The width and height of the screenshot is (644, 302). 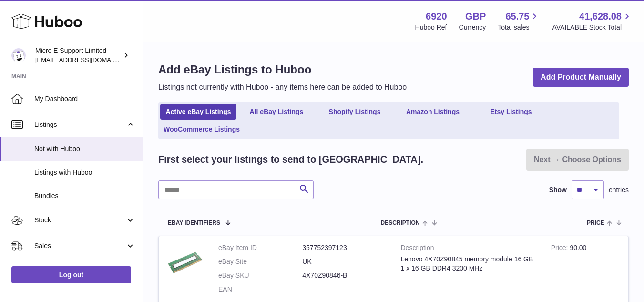 What do you see at coordinates (473, 27) in the screenshot?
I see `div: Currency` at bounding box center [473, 27].